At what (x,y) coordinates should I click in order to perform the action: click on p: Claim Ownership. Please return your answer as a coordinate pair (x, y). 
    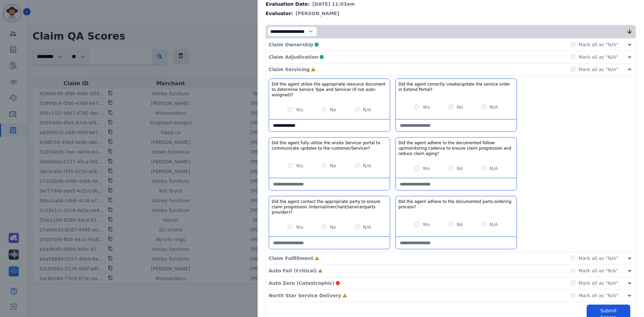
    Looking at the image, I should click on (291, 44).